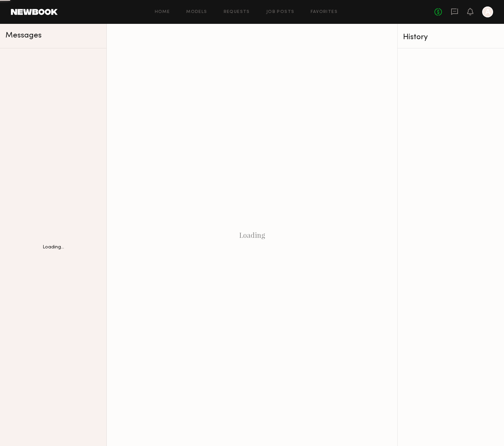 The width and height of the screenshot is (504, 446). Describe the element at coordinates (236, 12) in the screenshot. I see `a: Requests` at that location.